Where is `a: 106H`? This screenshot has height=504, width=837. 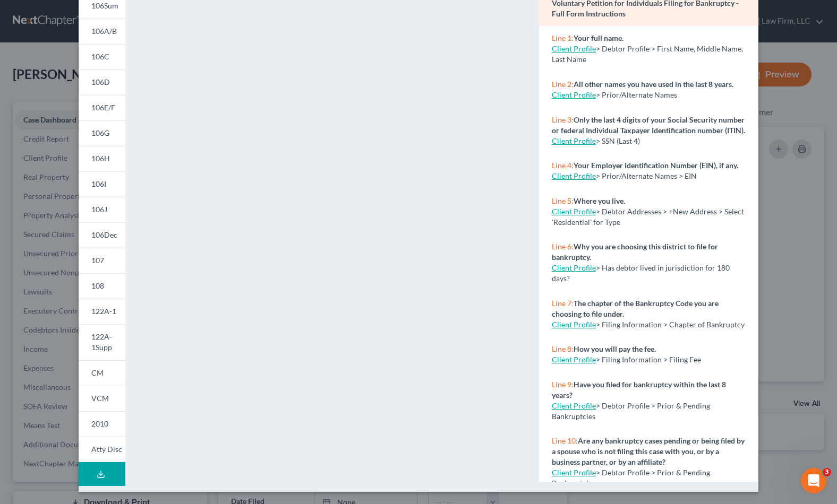
a: 106H is located at coordinates (102, 159).